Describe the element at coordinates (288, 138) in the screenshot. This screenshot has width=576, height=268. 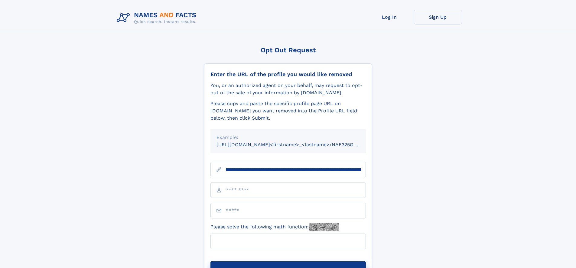
I see `div: Example:` at that location.